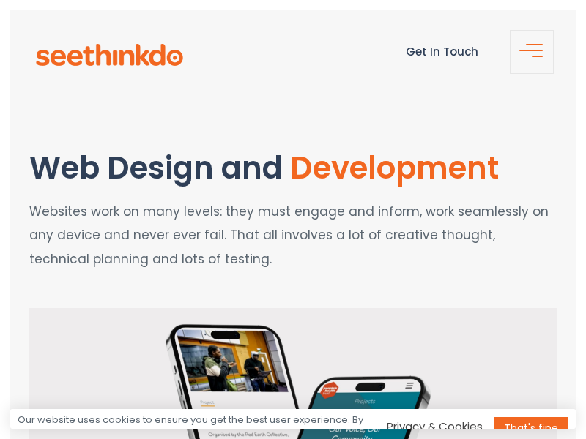 The height and width of the screenshot is (439, 586). I want to click on img: see-think-do-logo.png, so click(109, 55).